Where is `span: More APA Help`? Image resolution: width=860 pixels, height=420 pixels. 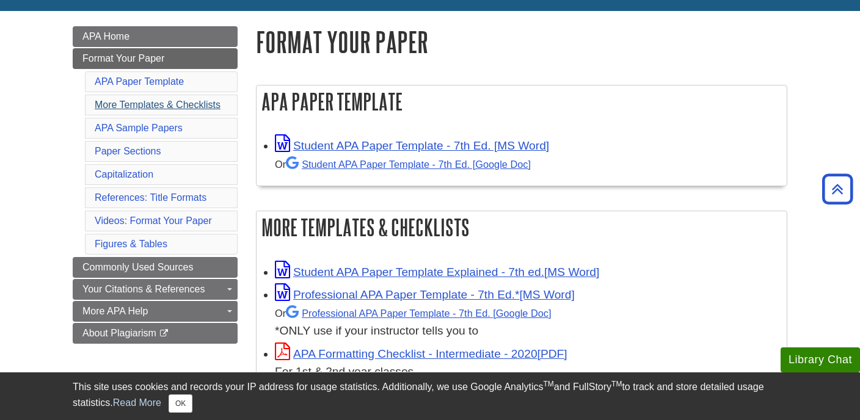
span: More APA Help is located at coordinates (115, 311).